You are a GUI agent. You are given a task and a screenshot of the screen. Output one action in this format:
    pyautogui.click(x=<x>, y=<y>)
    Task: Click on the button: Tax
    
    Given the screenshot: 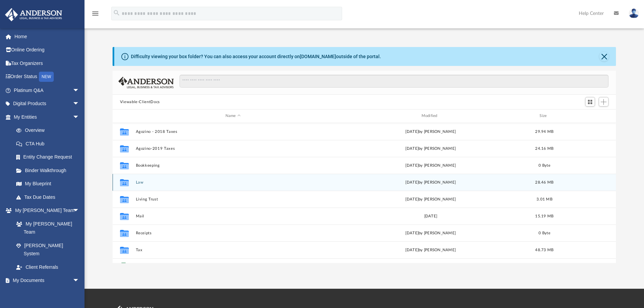 What is the action you would take?
    pyautogui.click(x=233, y=250)
    